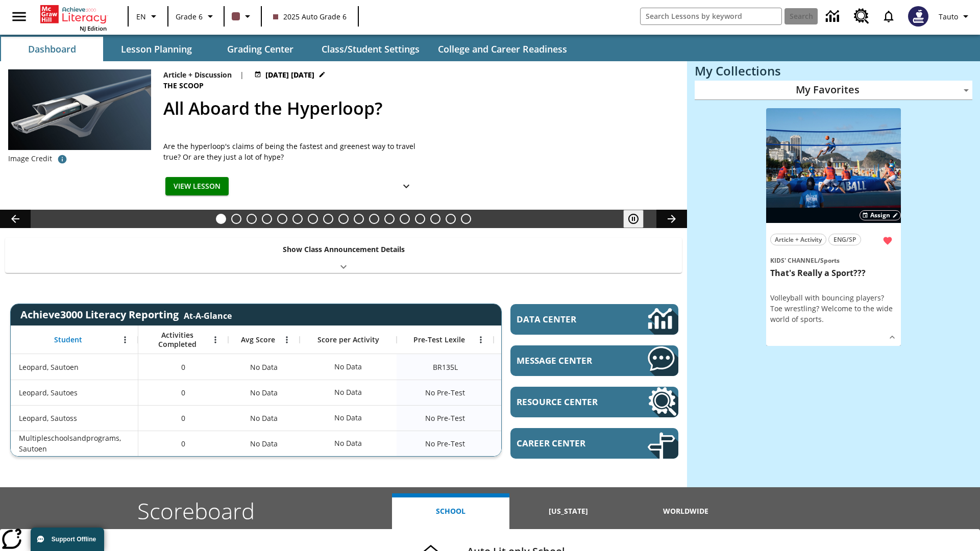 This screenshot has height=551, width=980. I want to click on button: Slide 8 Fashion Forward in Ancient Rome, so click(328, 219).